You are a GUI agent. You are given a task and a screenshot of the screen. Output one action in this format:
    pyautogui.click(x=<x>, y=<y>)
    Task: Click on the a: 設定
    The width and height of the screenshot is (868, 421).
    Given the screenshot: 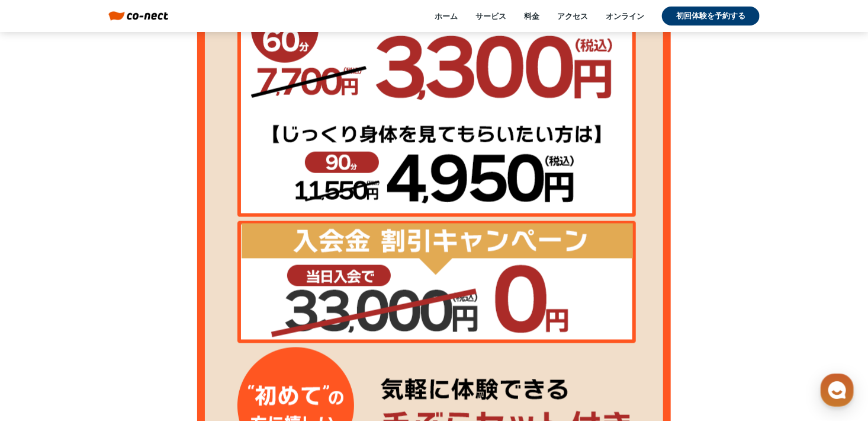 What is the action you would take?
    pyautogui.click(x=190, y=337)
    